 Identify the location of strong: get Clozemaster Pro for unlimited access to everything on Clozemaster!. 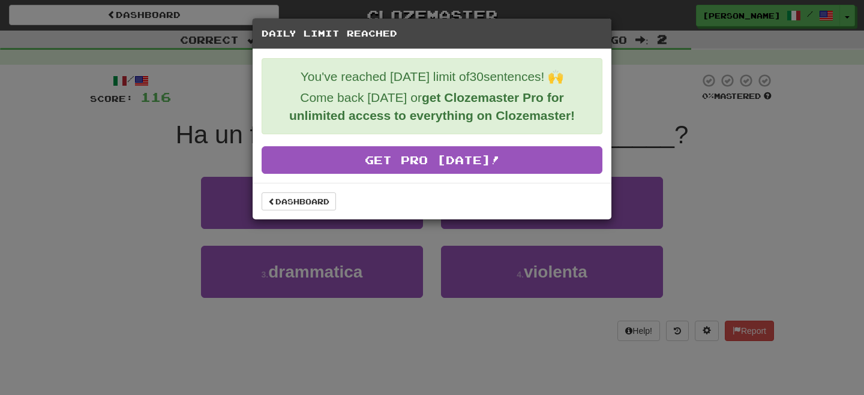
(432, 106).